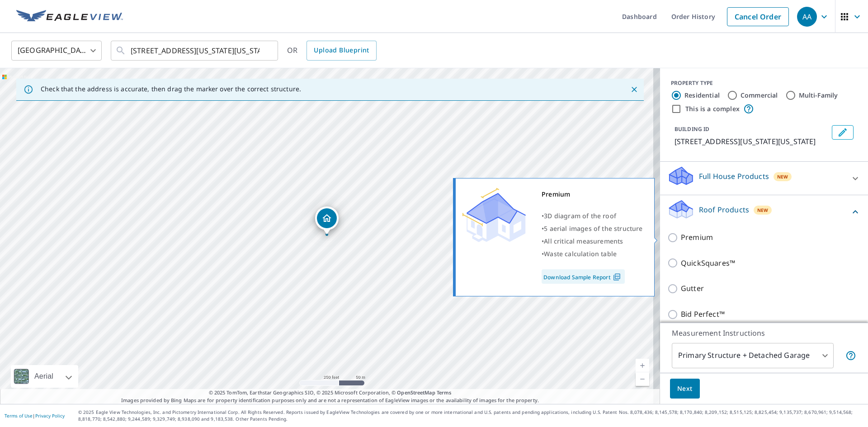  I want to click on div: OR, so click(332, 50).